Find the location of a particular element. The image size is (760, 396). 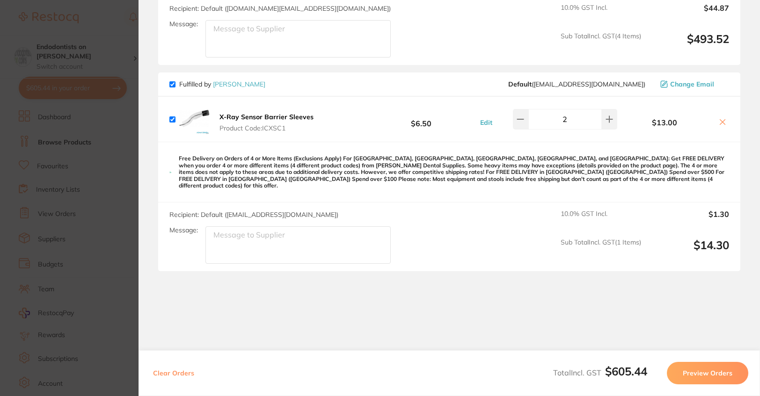

b: $13.00 is located at coordinates (664, 123).